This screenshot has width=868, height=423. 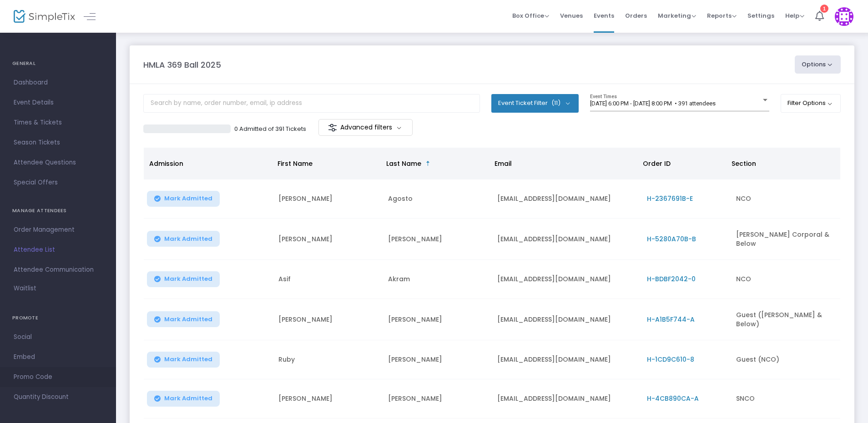 What do you see at coordinates (636, 15) in the screenshot?
I see `span: Orders` at bounding box center [636, 15].